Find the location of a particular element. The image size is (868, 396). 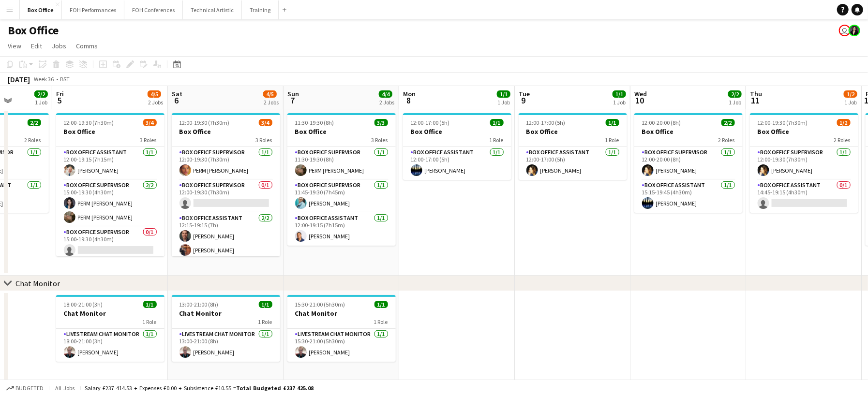

button: FOH Conferences is located at coordinates (153, 10).